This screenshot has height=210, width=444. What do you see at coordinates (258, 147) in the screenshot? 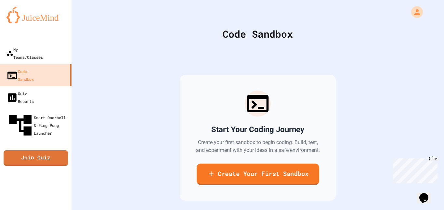
I see `p: Create your first sandbox to begin coding. Build, test, and experiment with your ideas in a safe ...` at bounding box center [258, 147].